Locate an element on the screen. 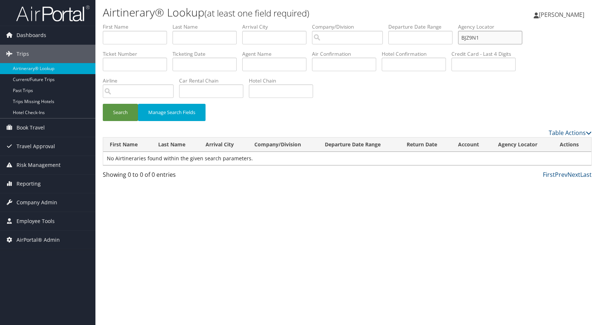  label: Hotel Confirmation is located at coordinates (417, 54).